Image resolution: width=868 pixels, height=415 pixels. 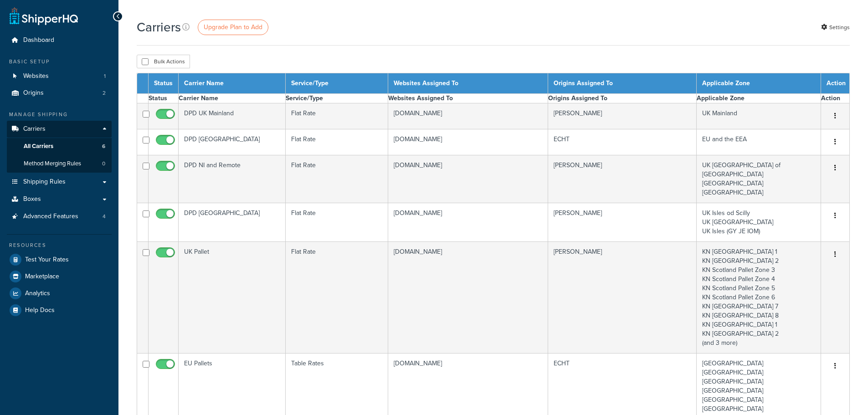 I want to click on a: Boxes, so click(x=60, y=199).